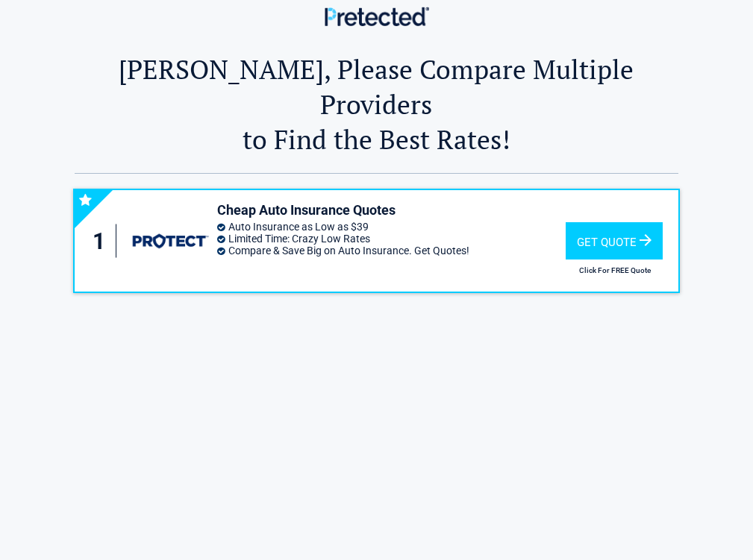  What do you see at coordinates (613, 241) in the screenshot?
I see `div: Get Quote` at bounding box center [613, 241].